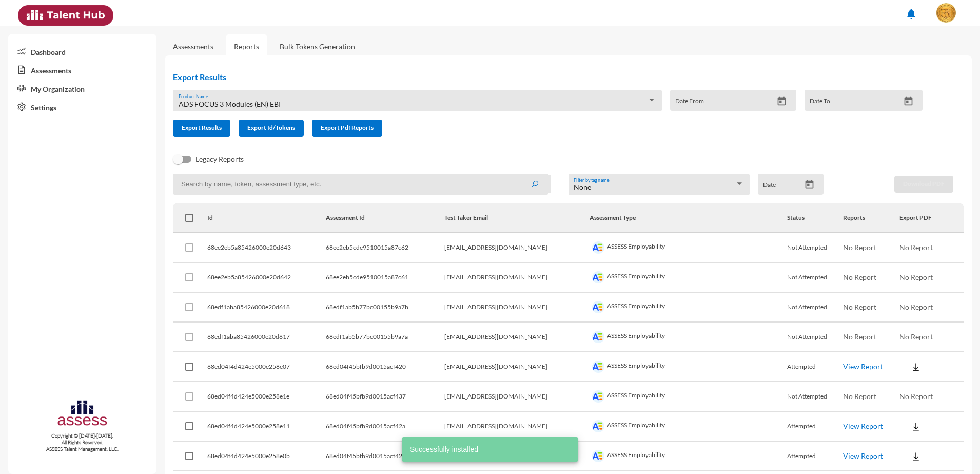  What do you see at coordinates (583, 186) in the screenshot?
I see `span: None` at bounding box center [583, 186].